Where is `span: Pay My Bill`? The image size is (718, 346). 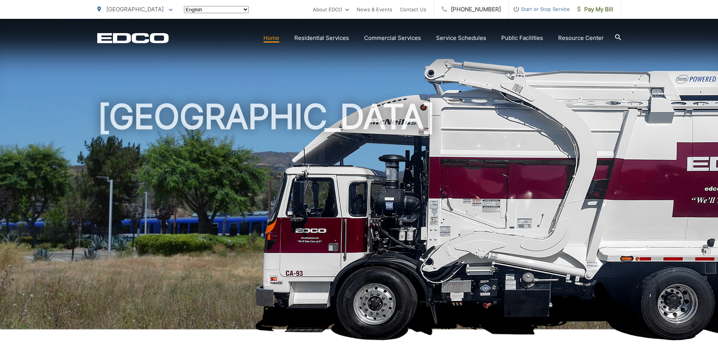
span: Pay My Bill is located at coordinates (595, 9).